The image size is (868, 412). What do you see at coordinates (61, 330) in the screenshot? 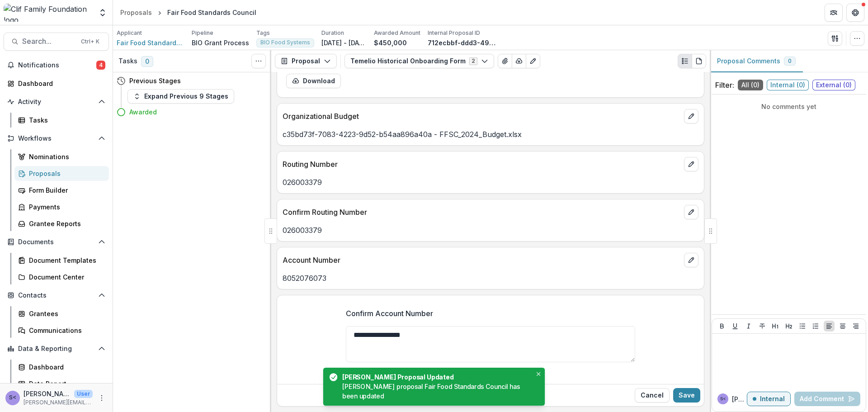
I see `a: Communications` at bounding box center [61, 330].